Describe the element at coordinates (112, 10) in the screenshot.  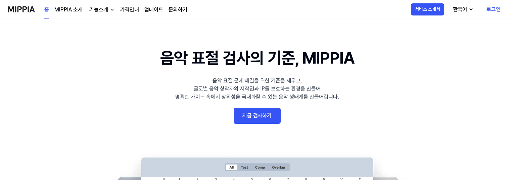
I see `img: down` at that location.